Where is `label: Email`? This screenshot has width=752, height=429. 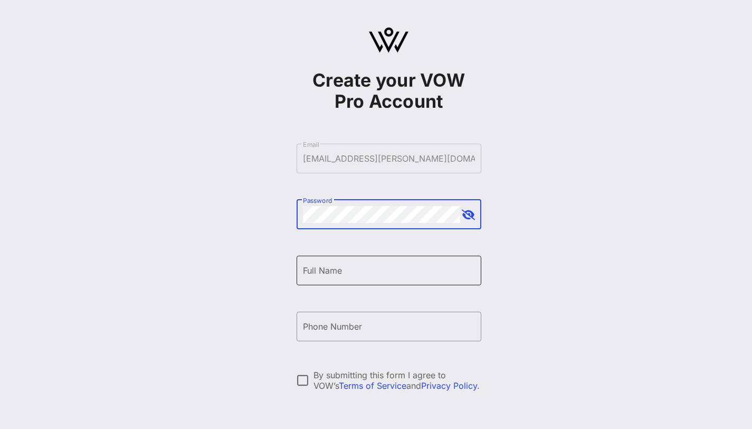
label: Email is located at coordinates (311, 144).